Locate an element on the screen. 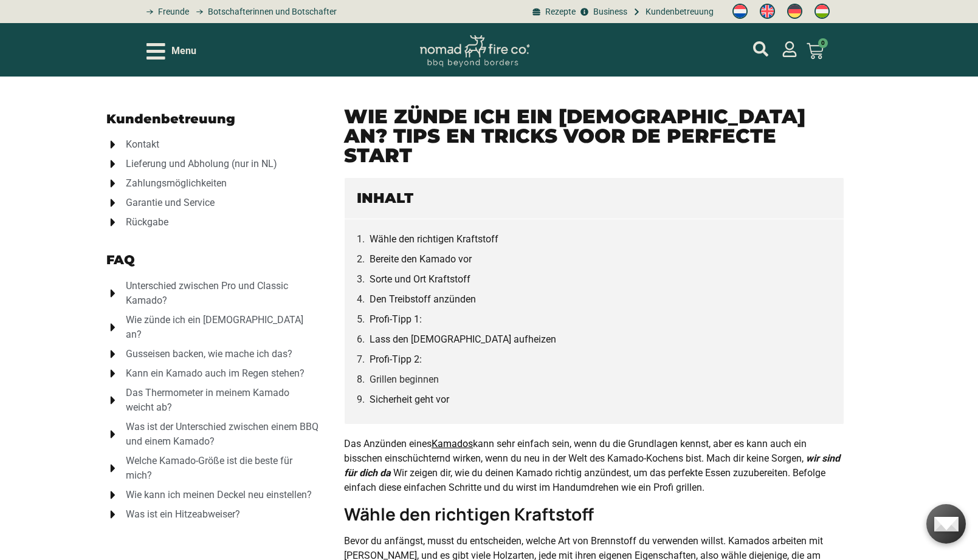 The height and width of the screenshot is (560, 978). p: Das Anzünden eines kann sehr einfach sein, wenn du die Grundlagen kennst, aber es kann auch ein b... is located at coordinates (594, 466).